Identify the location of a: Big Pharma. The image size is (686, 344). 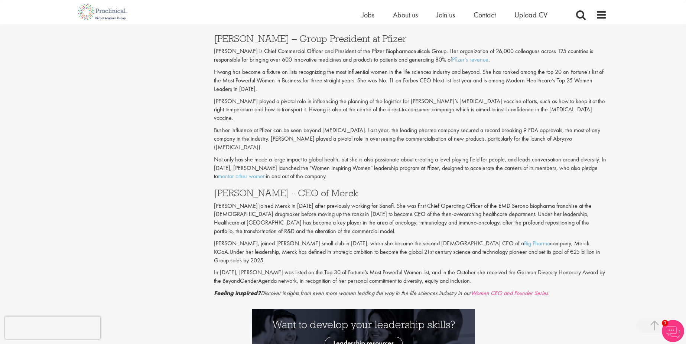
(537, 243).